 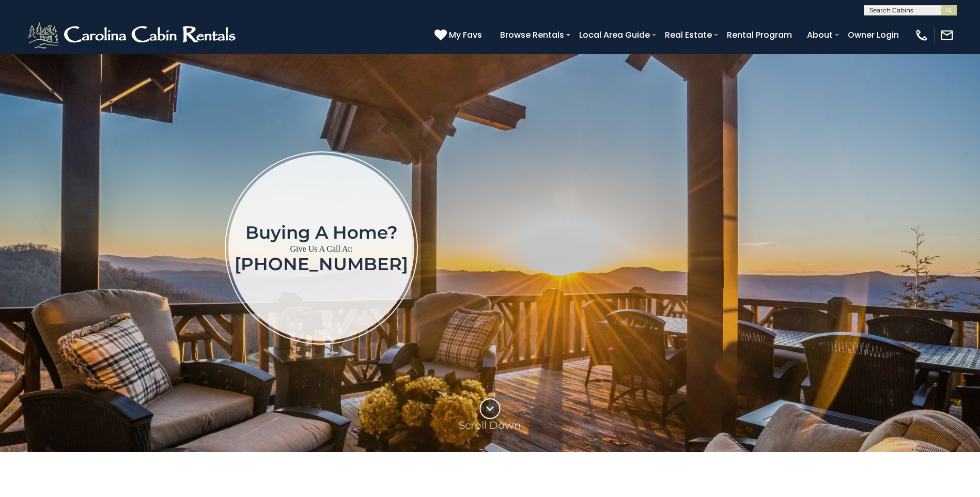 What do you see at coordinates (321, 232) in the screenshot?
I see `h1: Buying a home?` at bounding box center [321, 232].